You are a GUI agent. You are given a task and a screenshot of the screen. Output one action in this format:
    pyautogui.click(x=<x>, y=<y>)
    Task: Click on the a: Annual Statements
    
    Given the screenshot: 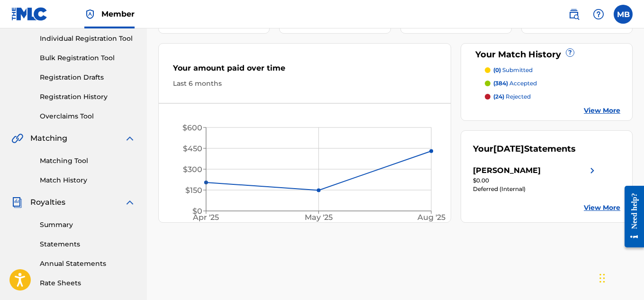 What is the action you would take?
    pyautogui.click(x=88, y=263)
    